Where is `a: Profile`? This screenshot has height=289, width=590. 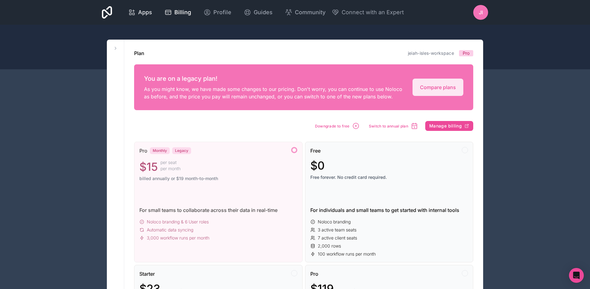 a: Profile is located at coordinates (218, 12).